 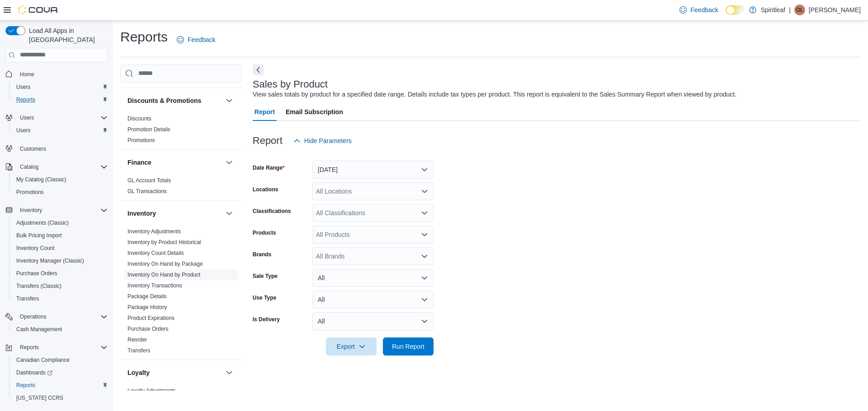 What do you see at coordinates (408, 347) in the screenshot?
I see `span: Run Report` at bounding box center [408, 347].